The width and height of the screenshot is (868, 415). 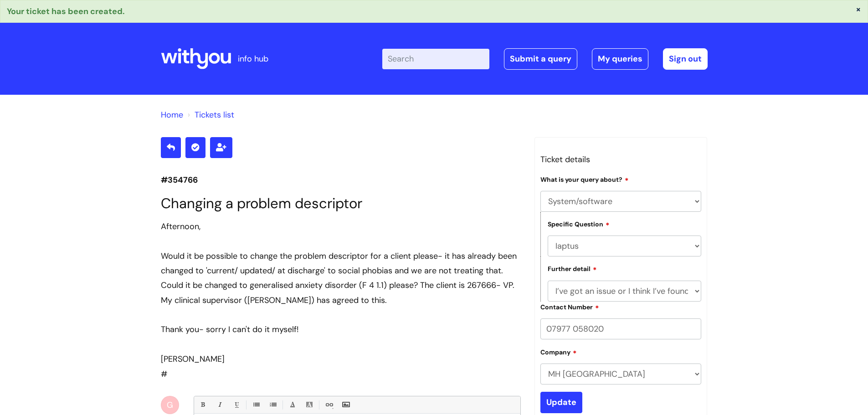 I want to click on div: Thank you- sorry I can't do it myself!, so click(x=341, y=329).